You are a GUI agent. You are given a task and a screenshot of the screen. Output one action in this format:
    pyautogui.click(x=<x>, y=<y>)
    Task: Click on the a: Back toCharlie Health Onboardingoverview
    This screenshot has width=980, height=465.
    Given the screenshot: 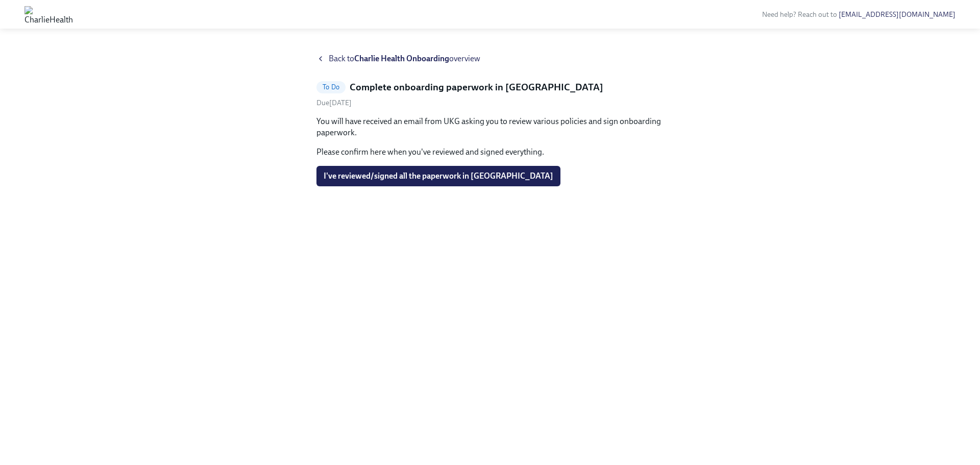 What is the action you would take?
    pyautogui.click(x=490, y=59)
    